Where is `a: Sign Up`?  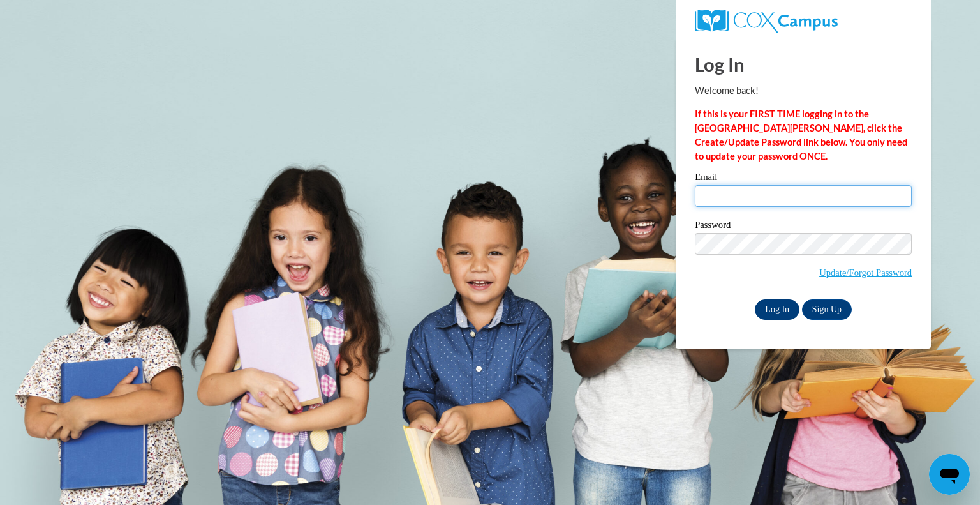 a: Sign Up is located at coordinates (827, 310).